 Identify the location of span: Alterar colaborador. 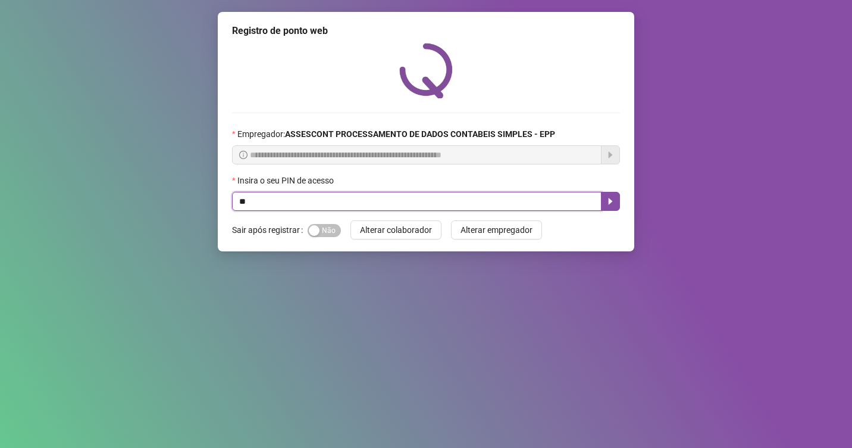
(396, 230).